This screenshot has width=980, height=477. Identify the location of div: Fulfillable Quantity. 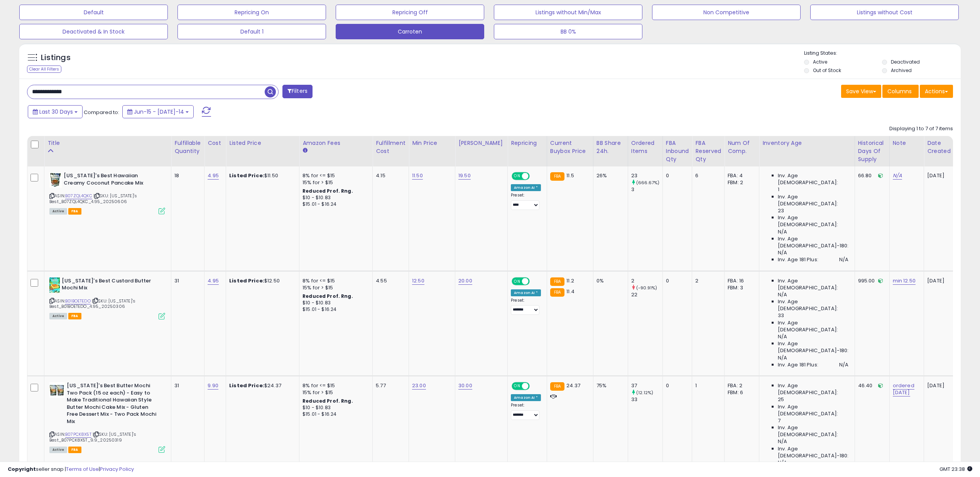
(187, 148).